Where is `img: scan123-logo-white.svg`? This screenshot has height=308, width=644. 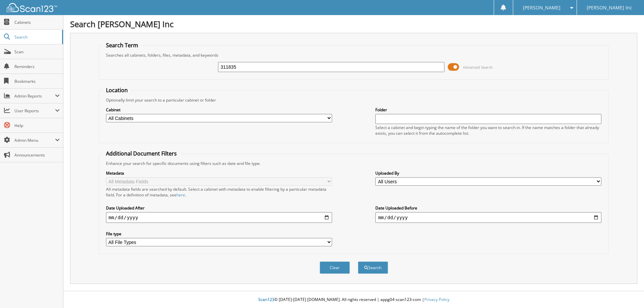
img: scan123-logo-white.svg is located at coordinates (32, 7).